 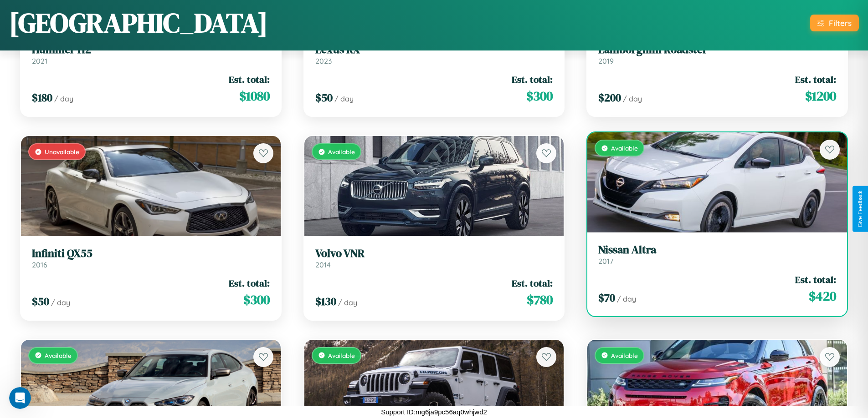 What do you see at coordinates (840, 23) in the screenshot?
I see `div: Filters` at bounding box center [840, 23].